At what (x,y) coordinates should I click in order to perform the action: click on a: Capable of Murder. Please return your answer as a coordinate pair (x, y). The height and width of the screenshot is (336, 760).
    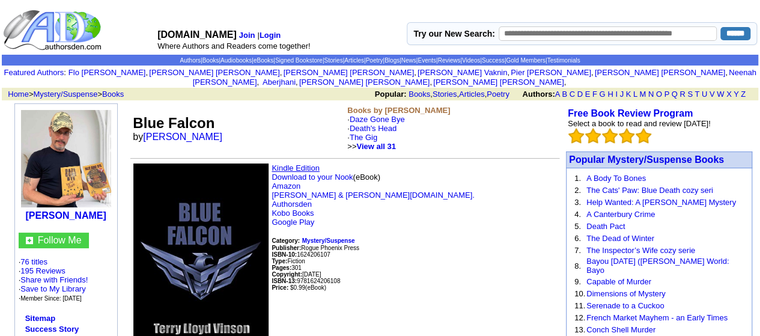
    Looking at the image, I should click on (619, 281).